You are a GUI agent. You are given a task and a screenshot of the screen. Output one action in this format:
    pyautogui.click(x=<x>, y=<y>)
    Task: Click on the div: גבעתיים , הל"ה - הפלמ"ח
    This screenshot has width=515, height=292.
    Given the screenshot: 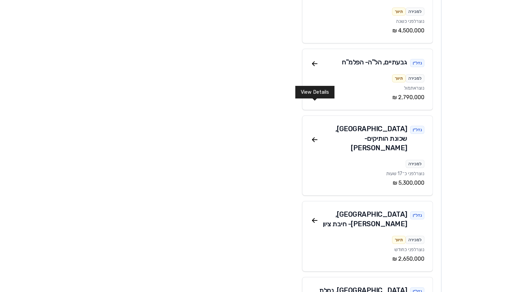 What is the action you would take?
    pyautogui.click(x=375, y=62)
    